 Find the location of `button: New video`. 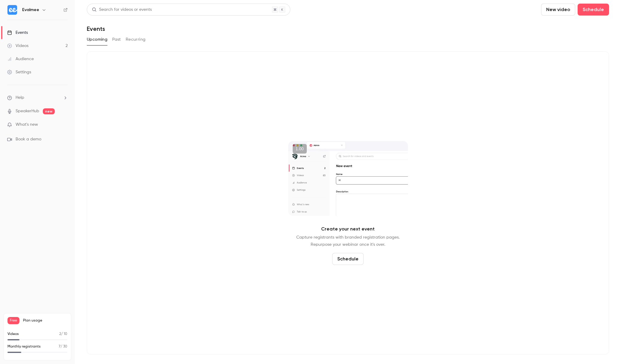

button: New video is located at coordinates (558, 9).